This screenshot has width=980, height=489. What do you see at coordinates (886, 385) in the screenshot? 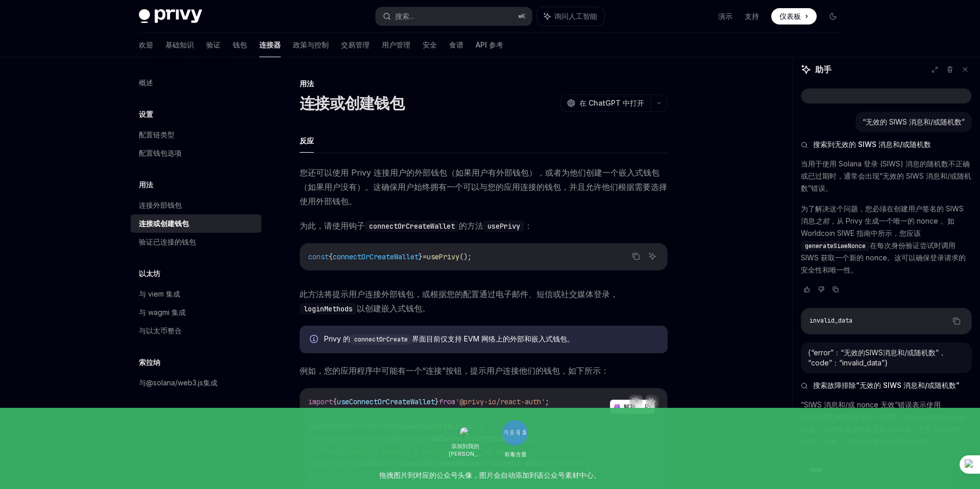
I see `font: 搜索故障排除“无效的 SIWS 消息和/或随机数”` at bounding box center [886, 385].